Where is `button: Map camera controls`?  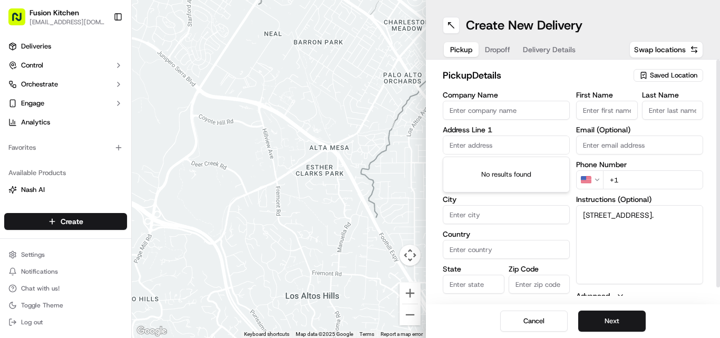
button: Map camera controls is located at coordinates (410, 255).